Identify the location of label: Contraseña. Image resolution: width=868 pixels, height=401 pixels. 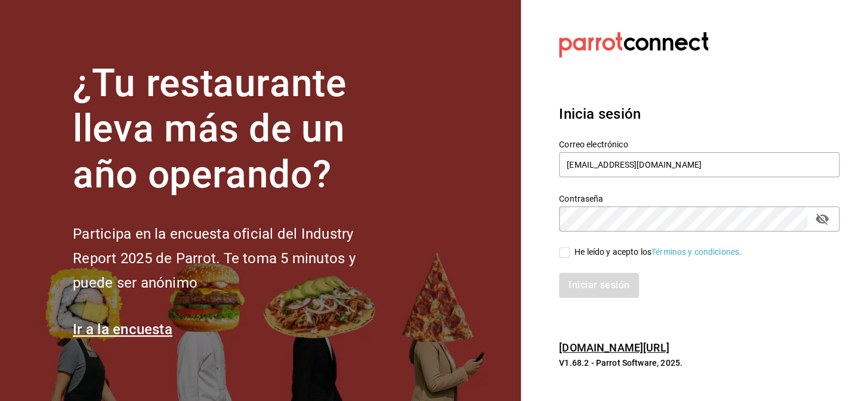
(699, 198).